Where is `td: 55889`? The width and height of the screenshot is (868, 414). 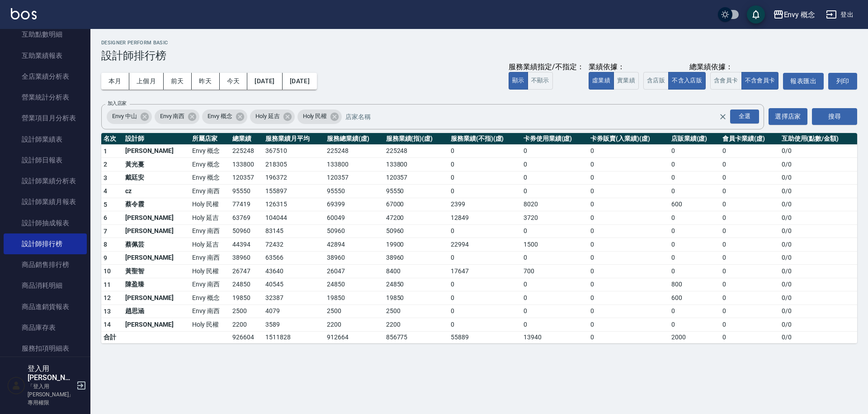
td: 55889 is located at coordinates (484, 337).